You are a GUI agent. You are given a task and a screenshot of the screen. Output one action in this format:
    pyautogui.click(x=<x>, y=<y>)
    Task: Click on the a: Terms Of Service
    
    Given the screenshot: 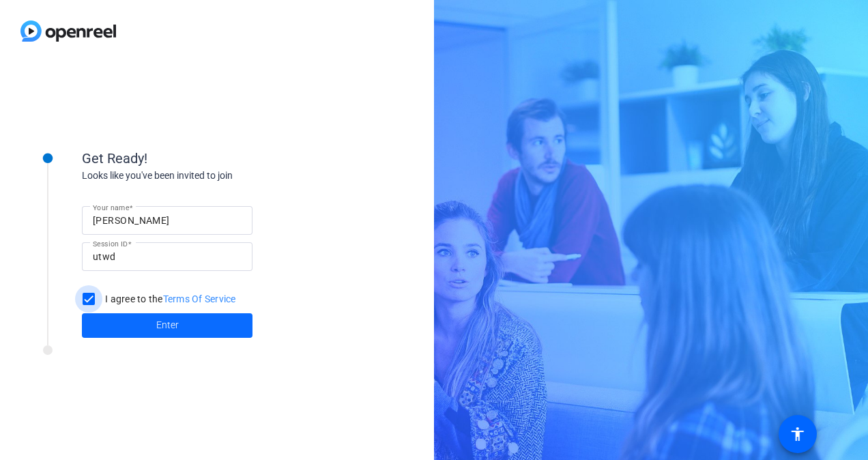 What is the action you would take?
    pyautogui.click(x=200, y=299)
    